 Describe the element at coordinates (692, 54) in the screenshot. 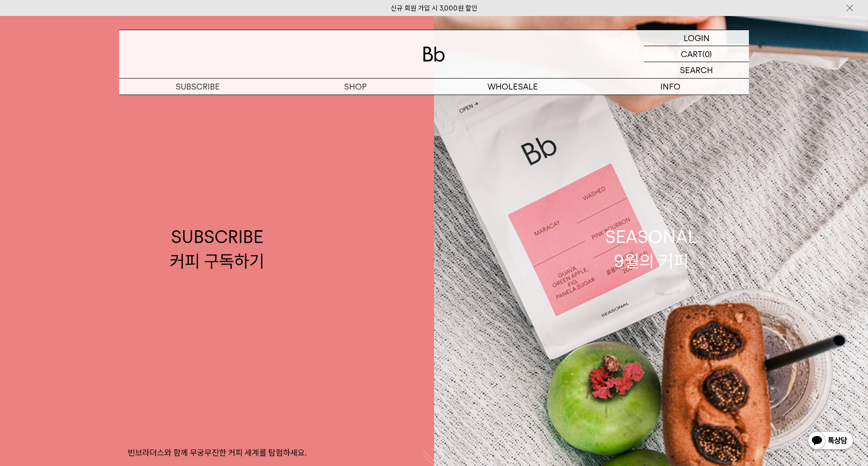

I see `p: CART` at that location.